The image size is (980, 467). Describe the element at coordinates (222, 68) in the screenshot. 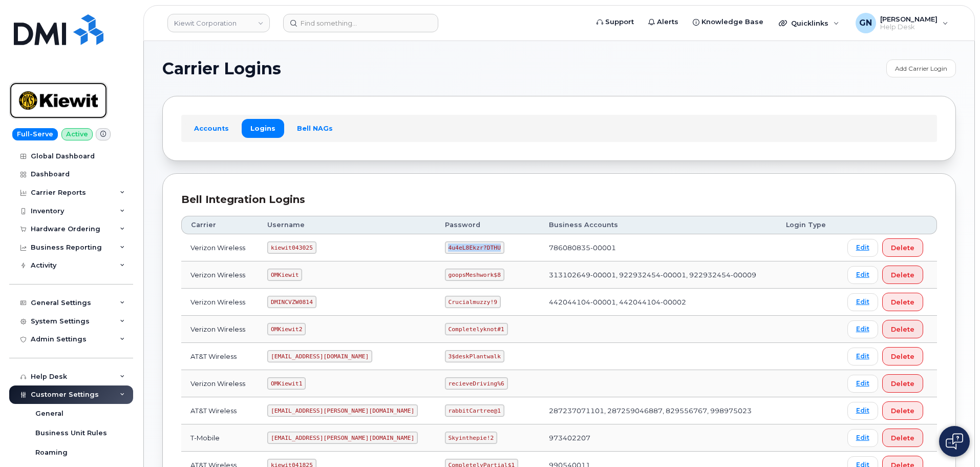

I see `span: Carrier Logins` at that location.